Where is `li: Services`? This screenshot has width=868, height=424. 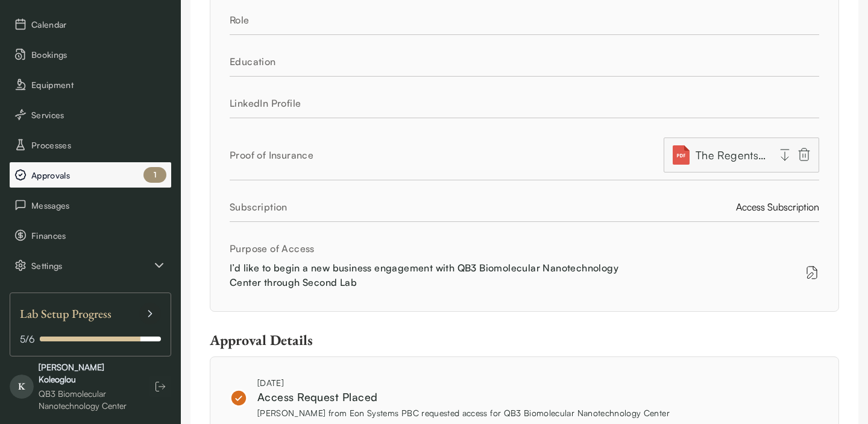 li: Services is located at coordinates (90, 114).